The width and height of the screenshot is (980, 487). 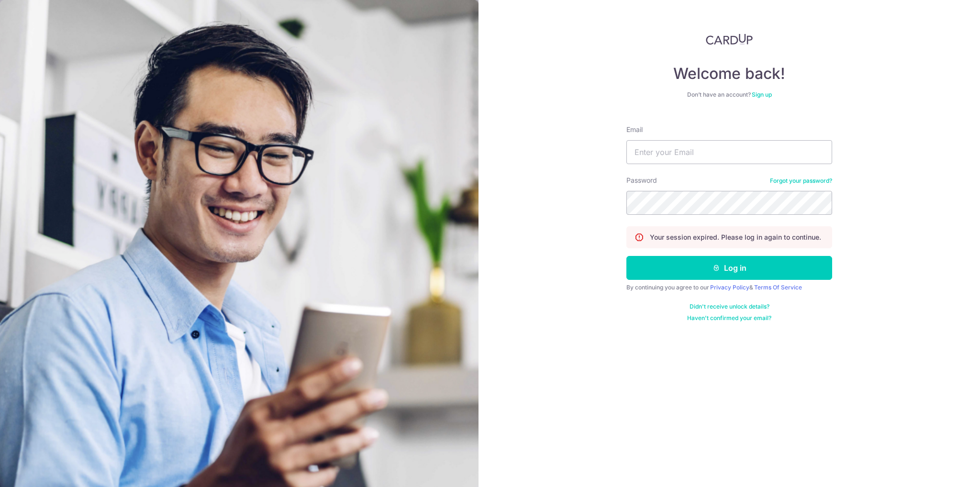 I want to click on a: Terms Of Service, so click(x=778, y=287).